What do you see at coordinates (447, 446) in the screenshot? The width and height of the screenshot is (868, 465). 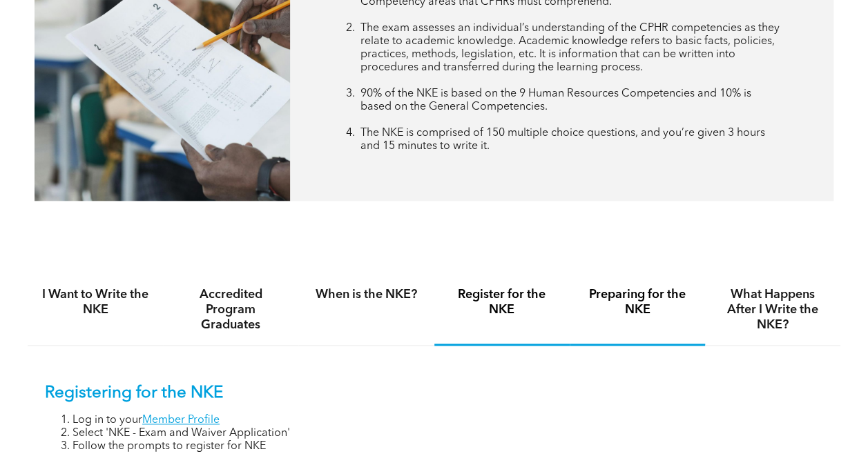 I see `li: Follow the prompts to register for NKE` at bounding box center [447, 446].